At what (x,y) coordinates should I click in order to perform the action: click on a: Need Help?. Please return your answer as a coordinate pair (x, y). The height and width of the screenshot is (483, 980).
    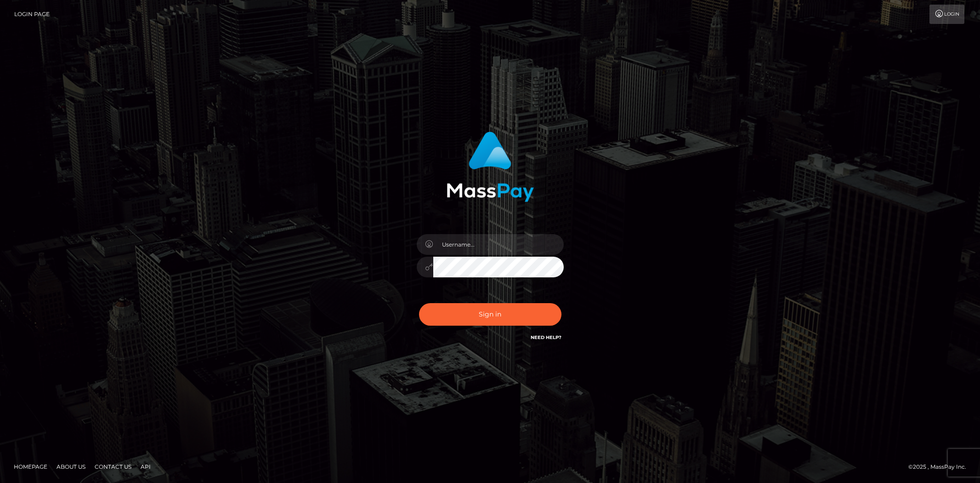
    Looking at the image, I should click on (546, 337).